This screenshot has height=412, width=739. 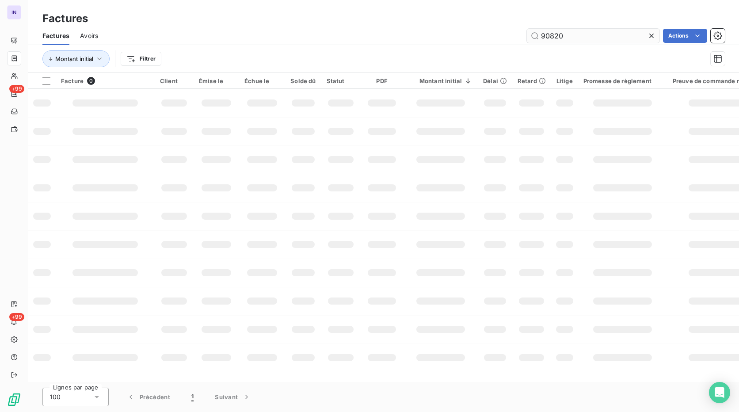 I want to click on a: +99, so click(x=14, y=94).